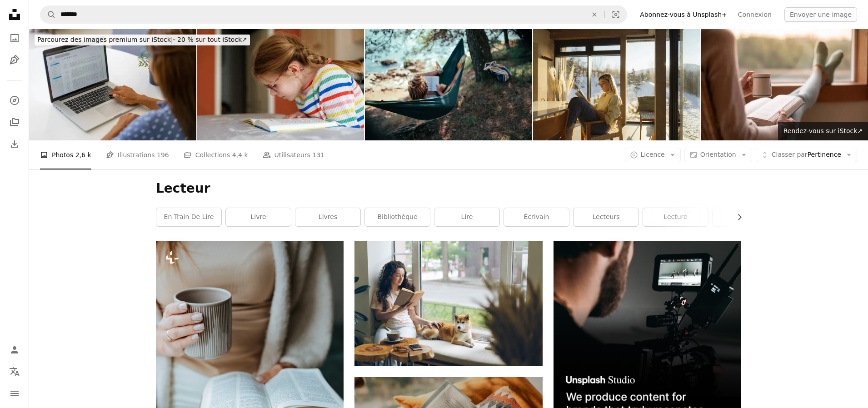  I want to click on a: écrivain, so click(536, 217).